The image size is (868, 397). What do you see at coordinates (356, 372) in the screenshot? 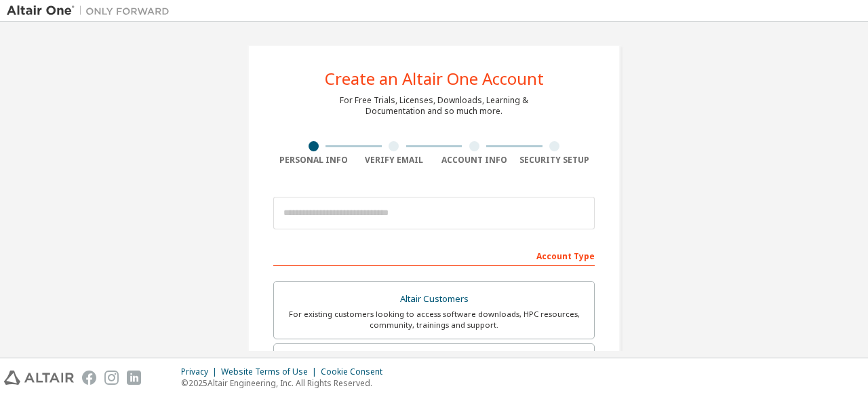
I see `div: Cookie Consent` at bounding box center [356, 372].